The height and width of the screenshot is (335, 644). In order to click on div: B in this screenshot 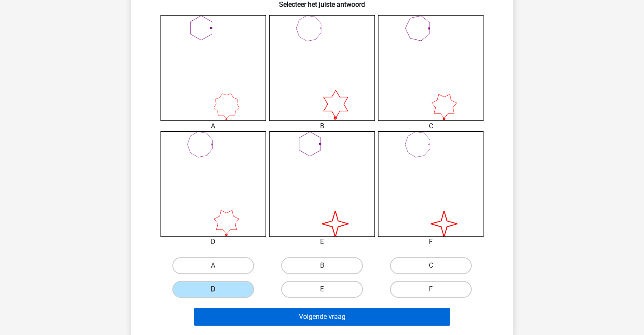, I will do `click(322, 126)`.